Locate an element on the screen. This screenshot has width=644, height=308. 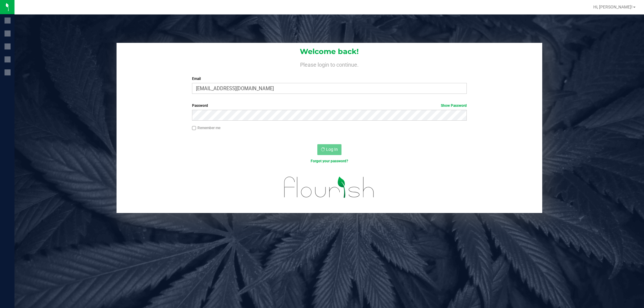
label: Email is located at coordinates (329, 79).